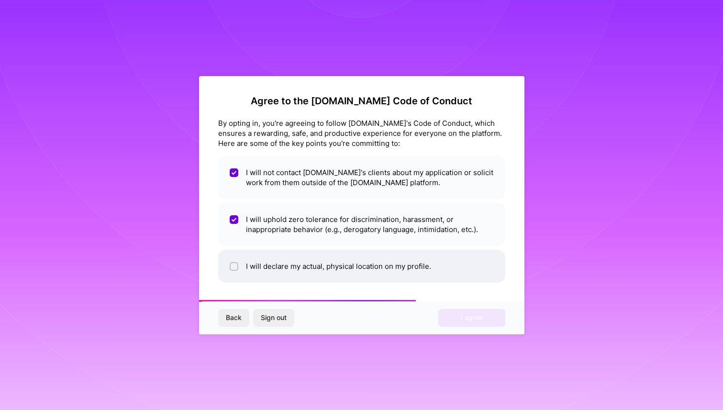 This screenshot has height=410, width=723. What do you see at coordinates (362, 225) in the screenshot?
I see `li: I will uphold zero tolerance for discrimination, harassment, or inappropriate behavior (e.g., der...` at bounding box center [362, 225].